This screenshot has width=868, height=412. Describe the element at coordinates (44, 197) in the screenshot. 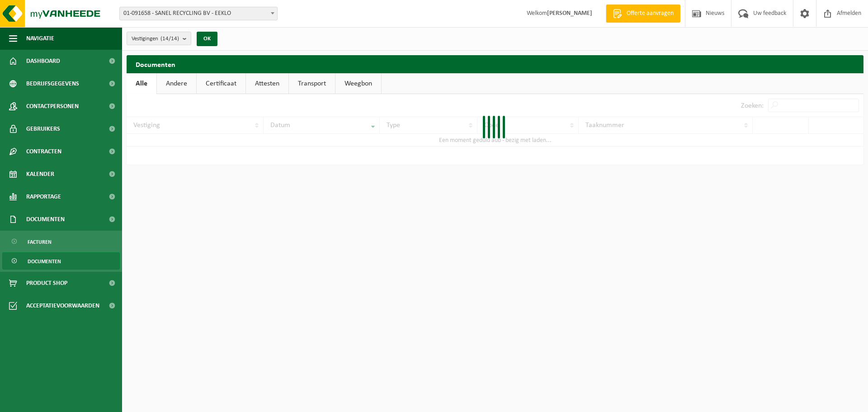

I see `span: Rapportage` at that location.